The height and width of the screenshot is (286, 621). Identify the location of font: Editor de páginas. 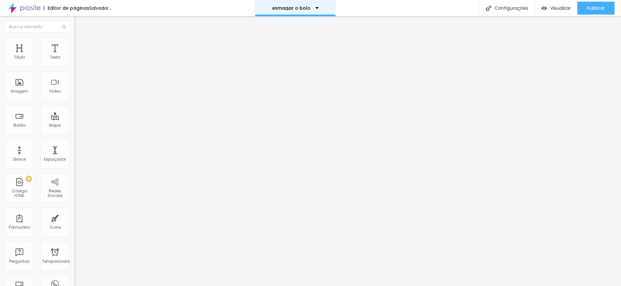
(68, 8).